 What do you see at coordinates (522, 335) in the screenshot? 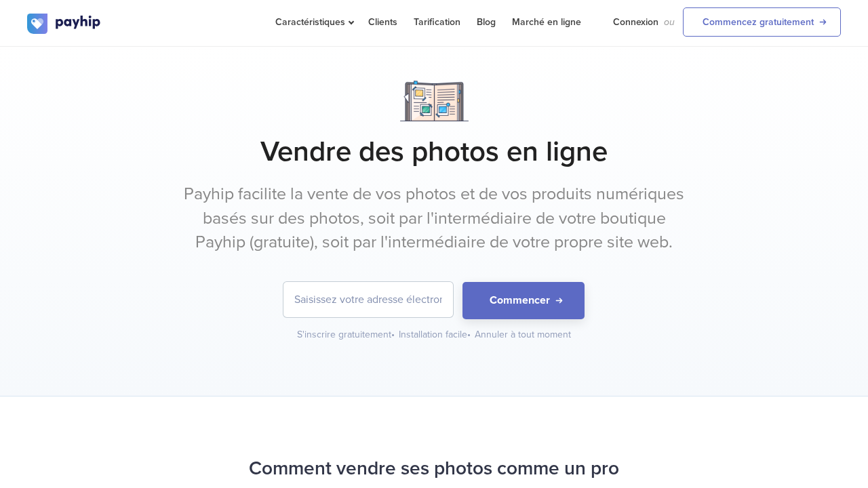
I see `div: Annuler à tout moment` at bounding box center [522, 335].